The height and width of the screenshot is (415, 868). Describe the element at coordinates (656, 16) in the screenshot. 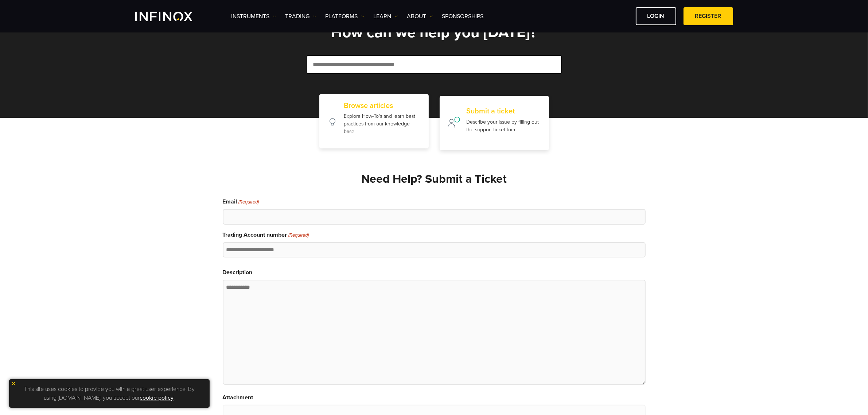

I see `a: LOGIN` at that location.